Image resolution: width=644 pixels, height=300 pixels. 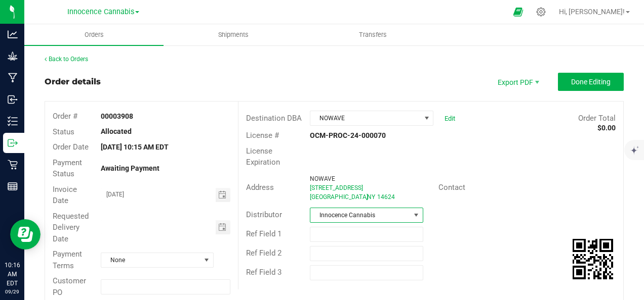 I want to click on span: Invoice Date, so click(x=65, y=196).